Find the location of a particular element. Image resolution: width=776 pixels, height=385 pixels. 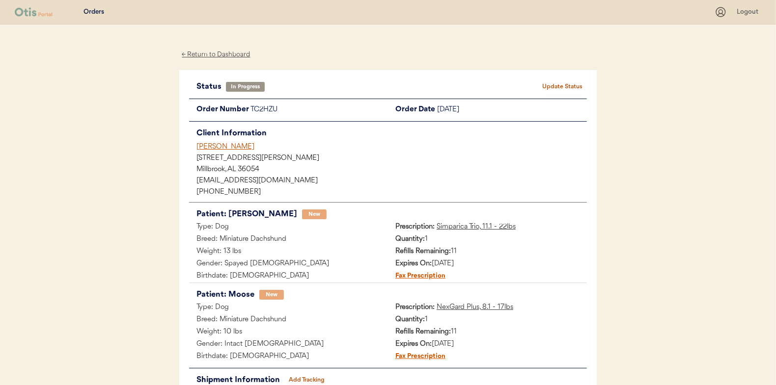

div: Client Information is located at coordinates (391, 134).